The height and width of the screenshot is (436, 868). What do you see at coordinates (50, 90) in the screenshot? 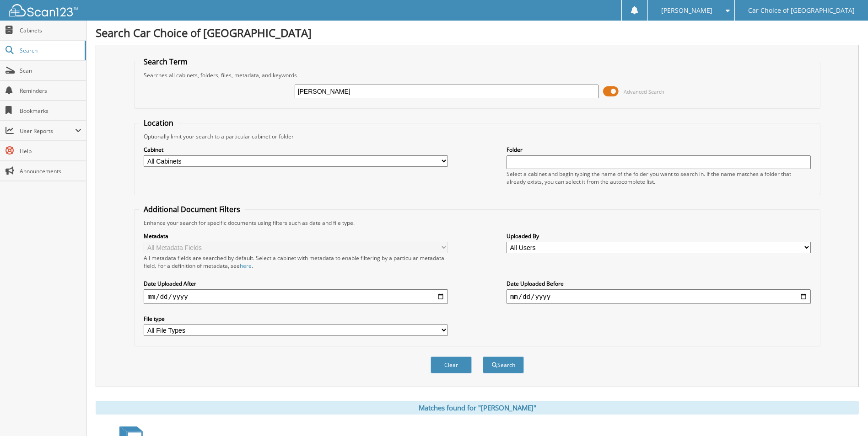
I see `span: Reminders` at bounding box center [50, 90].